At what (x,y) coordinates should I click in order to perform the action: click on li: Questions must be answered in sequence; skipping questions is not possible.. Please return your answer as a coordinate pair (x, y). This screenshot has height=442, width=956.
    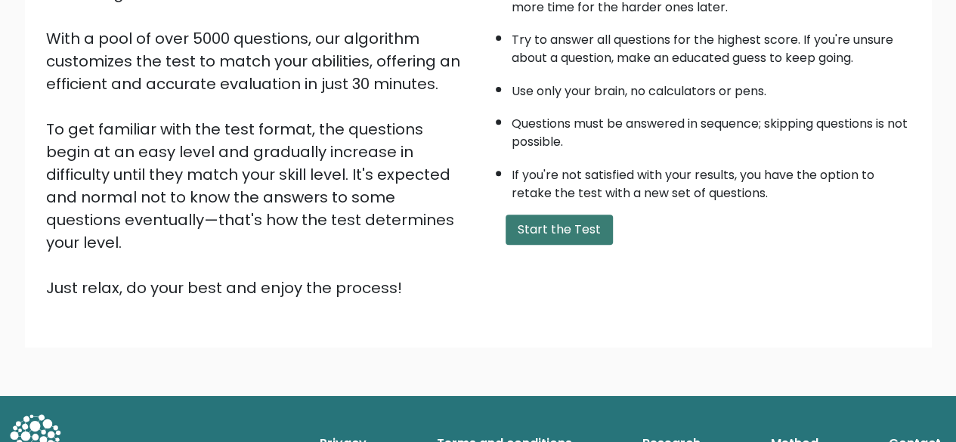
    Looking at the image, I should click on (711, 129).